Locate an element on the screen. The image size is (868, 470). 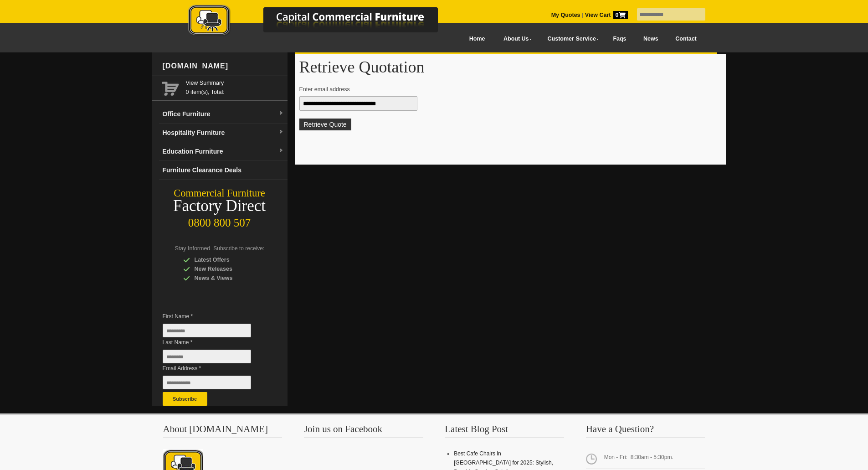
a: About Us is located at coordinates (515, 38).